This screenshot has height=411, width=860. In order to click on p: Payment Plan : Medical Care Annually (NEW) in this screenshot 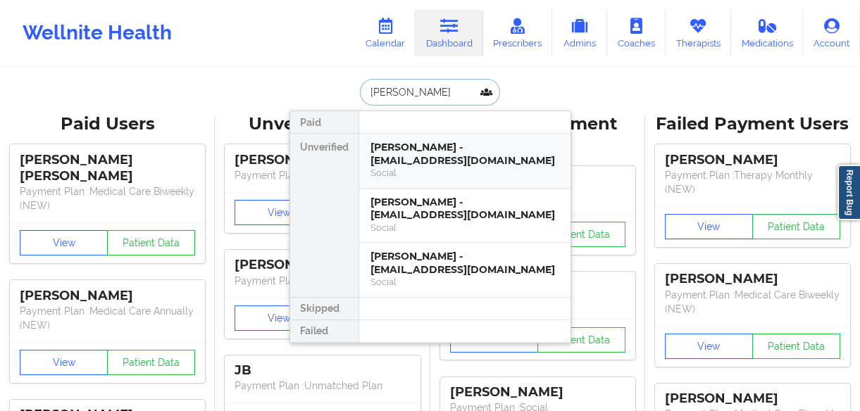, I will do `click(107, 318)`.